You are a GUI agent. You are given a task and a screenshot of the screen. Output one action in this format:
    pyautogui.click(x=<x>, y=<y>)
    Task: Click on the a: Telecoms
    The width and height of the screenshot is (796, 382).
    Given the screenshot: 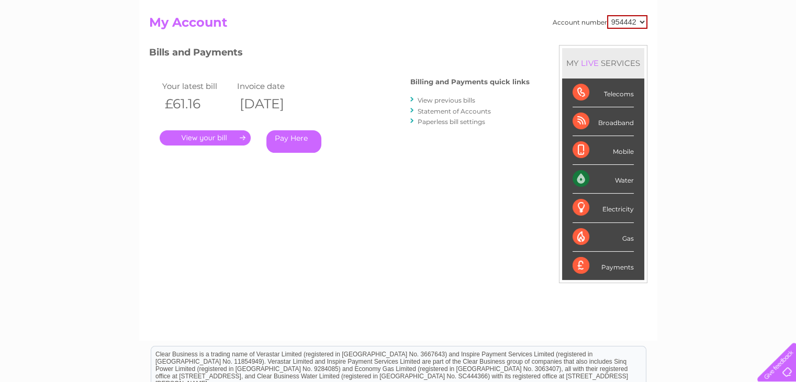 What is the action you would take?
    pyautogui.click(x=683, y=48)
    